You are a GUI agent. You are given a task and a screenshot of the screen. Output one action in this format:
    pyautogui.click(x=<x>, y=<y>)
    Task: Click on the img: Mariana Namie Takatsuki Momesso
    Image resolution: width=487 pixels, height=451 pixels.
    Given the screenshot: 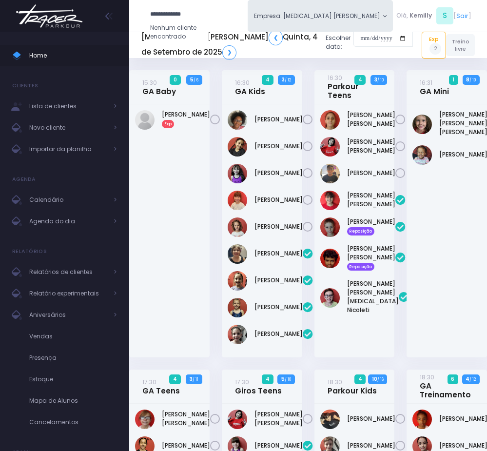 What is the action you would take?
    pyautogui.click(x=238, y=200)
    